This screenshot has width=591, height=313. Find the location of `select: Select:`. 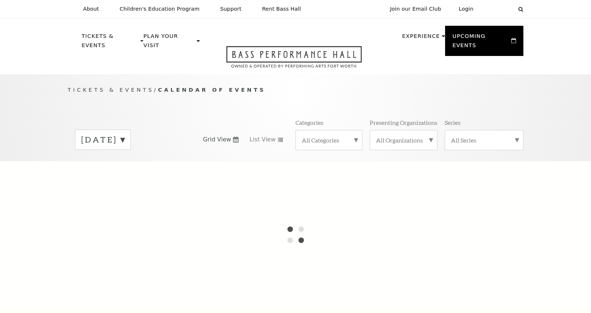

select: Select: is located at coordinates (498, 9).